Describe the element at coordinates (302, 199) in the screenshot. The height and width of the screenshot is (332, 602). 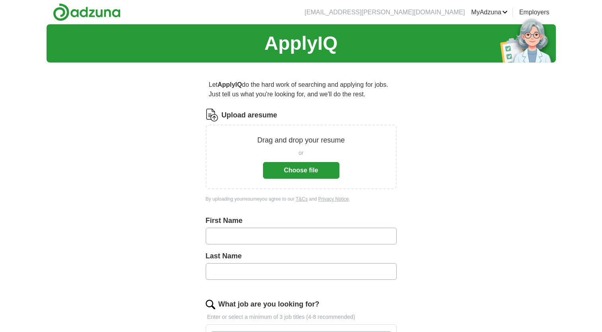
I see `a: T&Cs` at that location.